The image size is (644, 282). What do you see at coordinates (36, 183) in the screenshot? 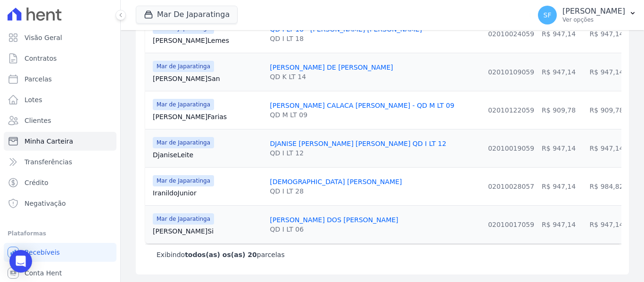
I see `span: Crédito` at bounding box center [36, 183].